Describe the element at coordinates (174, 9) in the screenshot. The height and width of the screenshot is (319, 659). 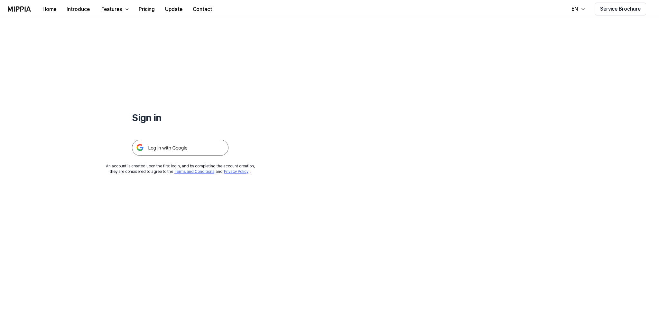
I see `a: Update` at that location.